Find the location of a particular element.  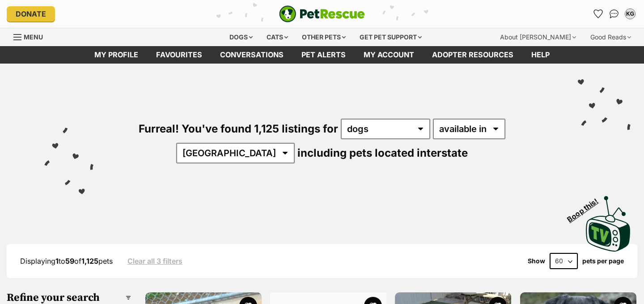

strong: 59 is located at coordinates (70, 261).